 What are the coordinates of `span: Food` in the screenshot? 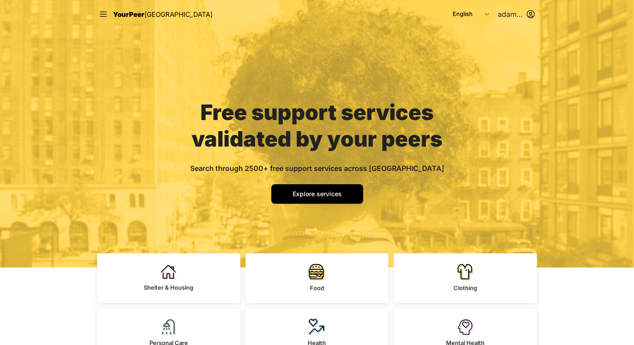 It's located at (317, 288).